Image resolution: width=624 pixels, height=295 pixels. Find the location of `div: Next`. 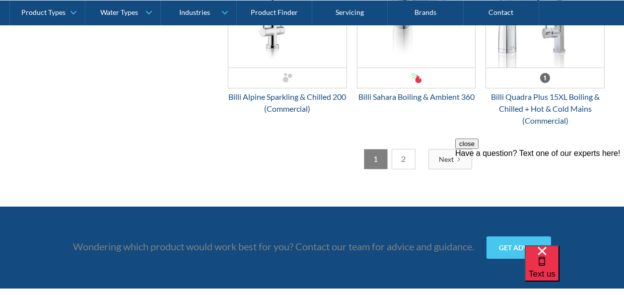

div: Next is located at coordinates (446, 159).